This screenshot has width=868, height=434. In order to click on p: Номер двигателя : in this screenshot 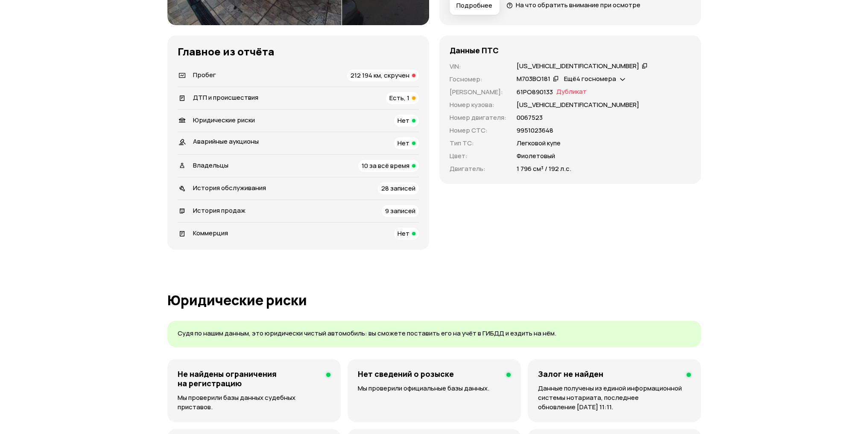, I will do `click(478, 117)`.